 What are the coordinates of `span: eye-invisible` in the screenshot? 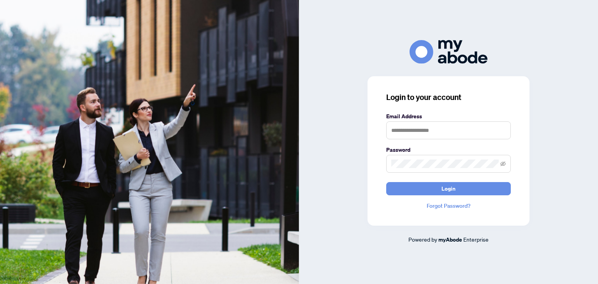 It's located at (503, 164).